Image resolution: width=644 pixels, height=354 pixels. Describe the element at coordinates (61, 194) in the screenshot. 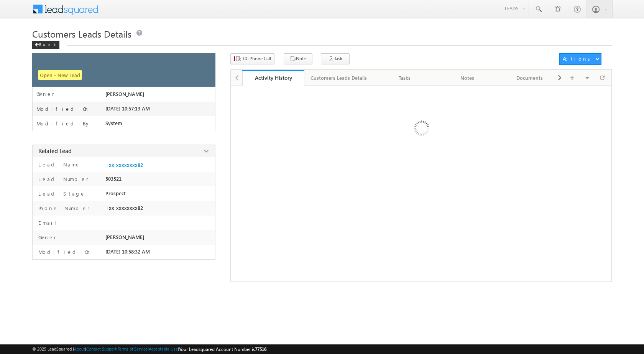

I see `label: Lead Stage` at that location.